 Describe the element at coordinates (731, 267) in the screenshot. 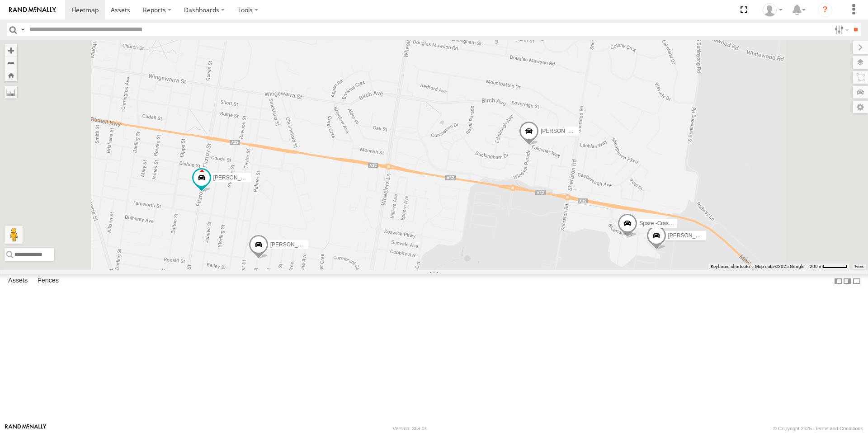

I see `button: Keyboard shortcuts` at that location.